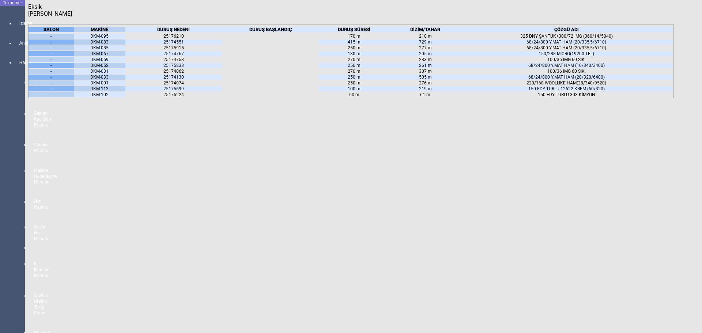 This screenshot has width=702, height=333. Describe the element at coordinates (174, 95) in the screenshot. I see `div: 25176224` at that location.